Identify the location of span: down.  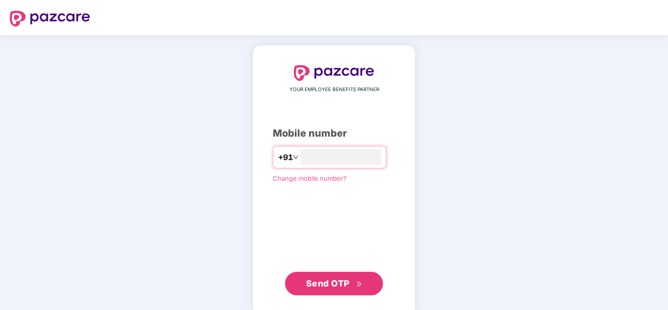
(296, 157).